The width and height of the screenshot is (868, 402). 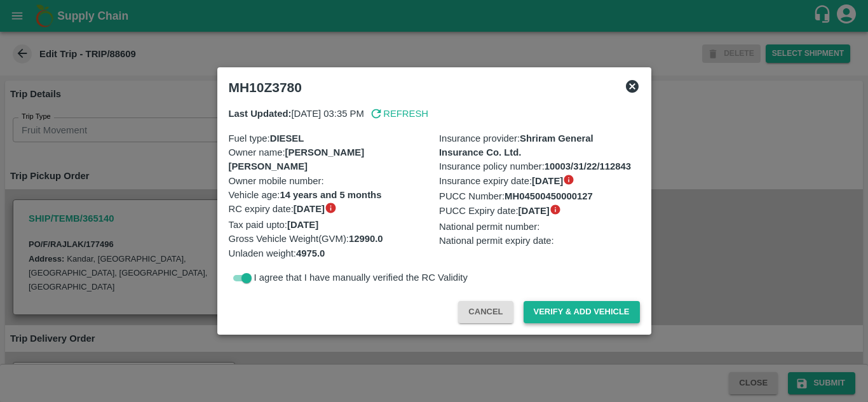 What do you see at coordinates (310, 254) in the screenshot?
I see `b: 4975.0` at bounding box center [310, 254].